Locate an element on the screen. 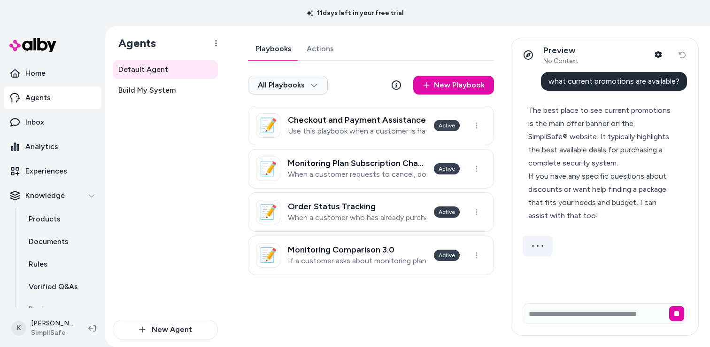 The image size is (710, 347). a: Home is located at coordinates (53, 73).